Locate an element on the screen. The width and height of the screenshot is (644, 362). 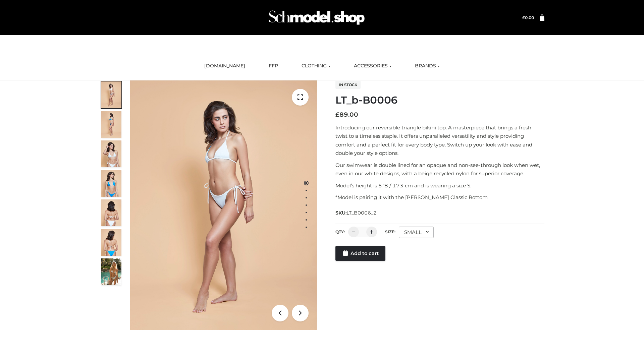
bdi: 89.00 is located at coordinates (347, 114).